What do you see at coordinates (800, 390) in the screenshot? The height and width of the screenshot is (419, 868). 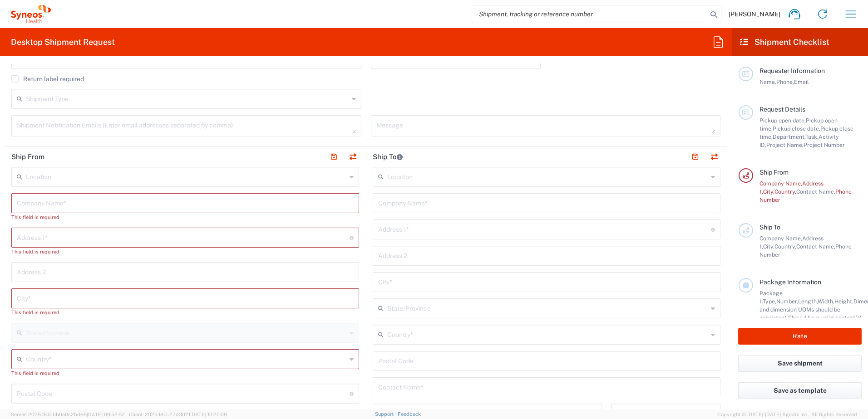 I see `button: Save as template` at bounding box center [800, 390].